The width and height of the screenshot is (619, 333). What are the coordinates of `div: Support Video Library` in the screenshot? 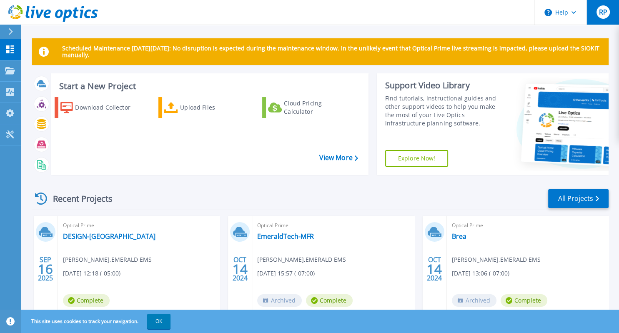 It's located at (443, 86).